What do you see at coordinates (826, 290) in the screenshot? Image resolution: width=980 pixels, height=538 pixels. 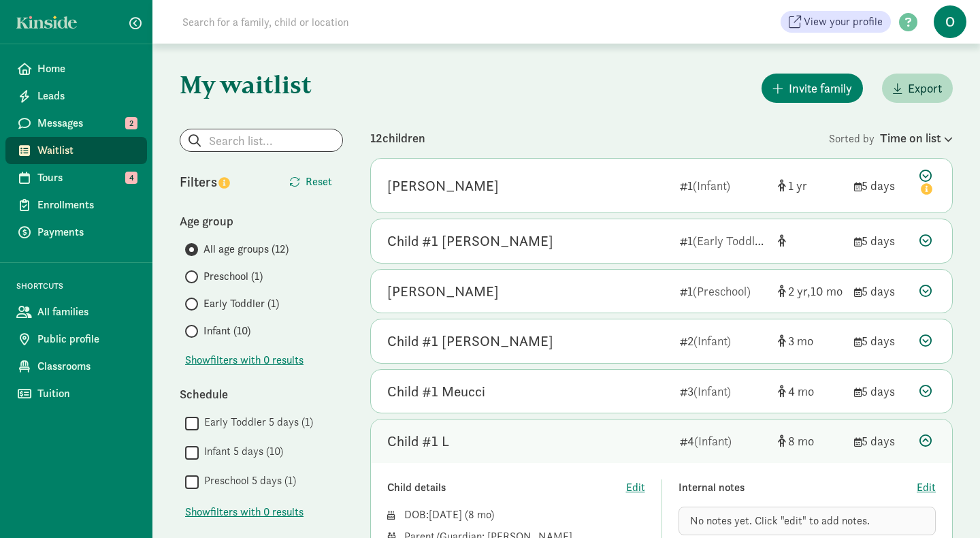 I see `span: 10` at bounding box center [826, 290].